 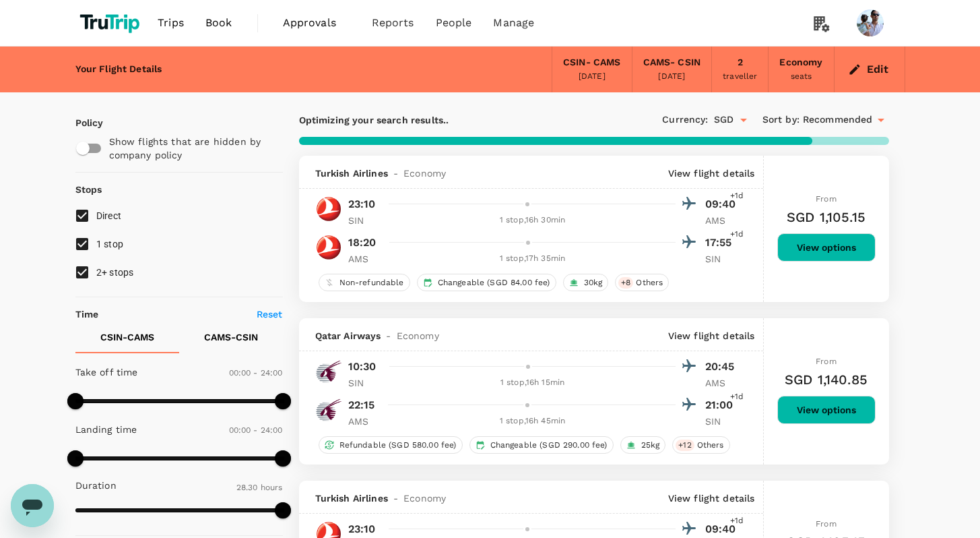 I want to click on div: Refundable (SGD 580.00 fee), so click(x=391, y=445).